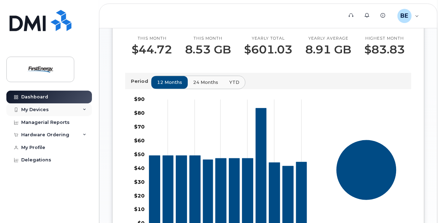 This screenshot has width=441, height=223. Describe the element at coordinates (139, 209) in the screenshot. I see `tspan: $10` at that location.